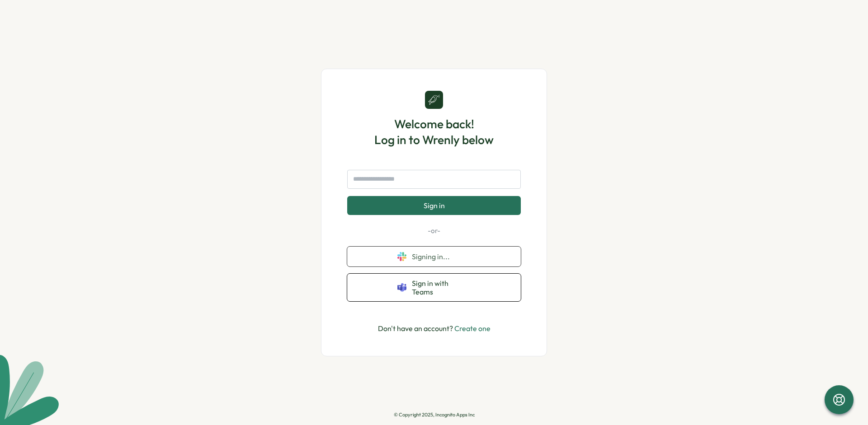  I want to click on span: Sign in with Teams, so click(441, 287).